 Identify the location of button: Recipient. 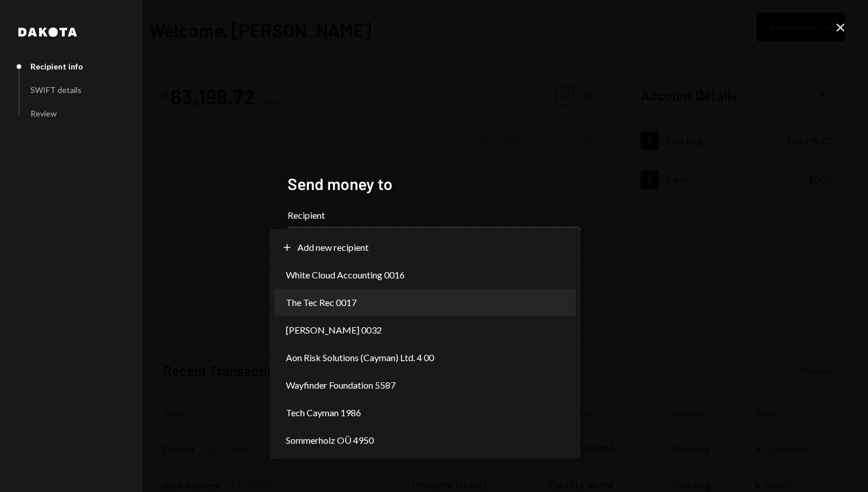
(434, 243).